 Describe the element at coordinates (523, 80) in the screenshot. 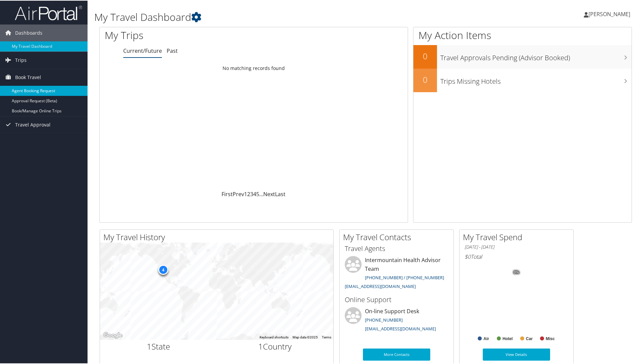

I see `a: 0Trips Missing Hotels` at that location.